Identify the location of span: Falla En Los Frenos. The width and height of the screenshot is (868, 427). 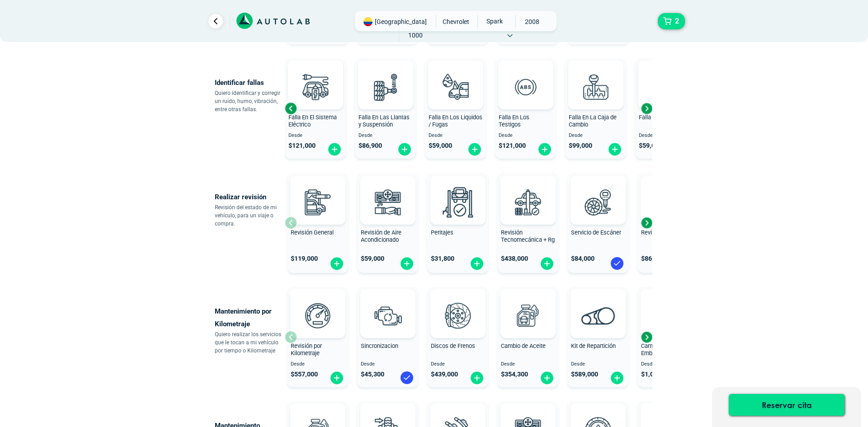
(663, 117).